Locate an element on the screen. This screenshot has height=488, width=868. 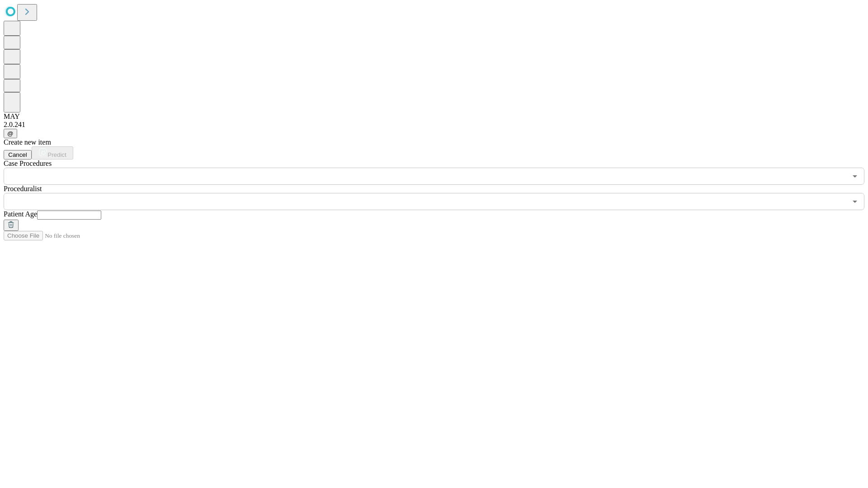
span: Cancel is located at coordinates (18, 155).